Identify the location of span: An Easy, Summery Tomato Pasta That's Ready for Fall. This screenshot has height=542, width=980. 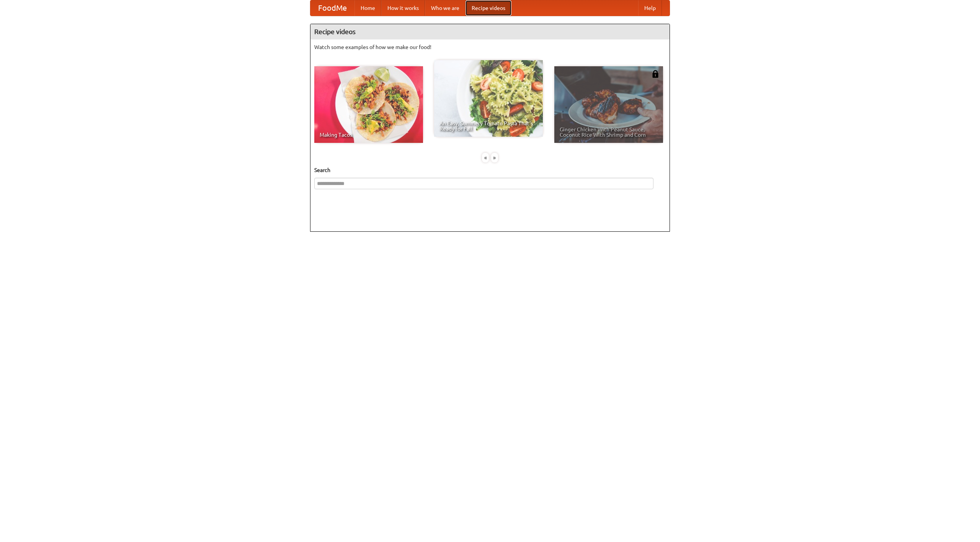
(489, 126).